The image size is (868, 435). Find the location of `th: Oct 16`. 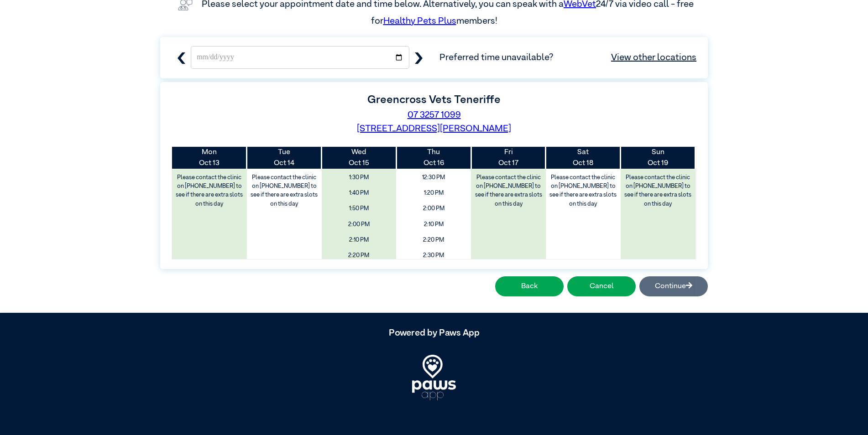

th: Oct 16 is located at coordinates (434, 158).